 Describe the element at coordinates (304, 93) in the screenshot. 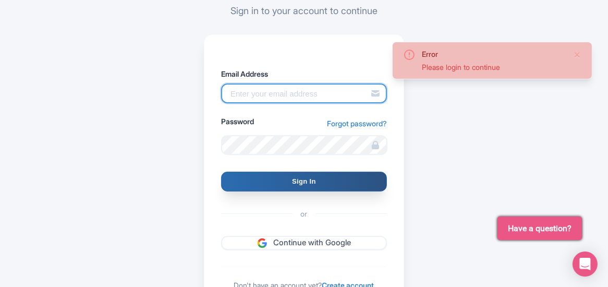

I see `input: Enter your email address` at that location.